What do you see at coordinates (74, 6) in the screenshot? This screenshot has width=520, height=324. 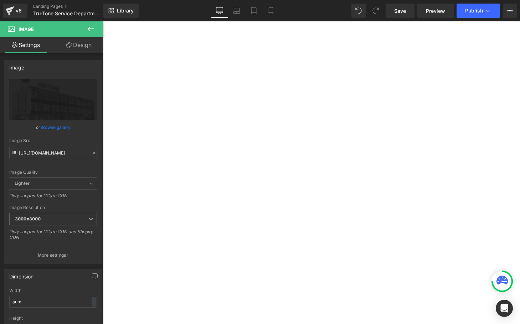 I see `a: Landing Pages` at bounding box center [74, 6].